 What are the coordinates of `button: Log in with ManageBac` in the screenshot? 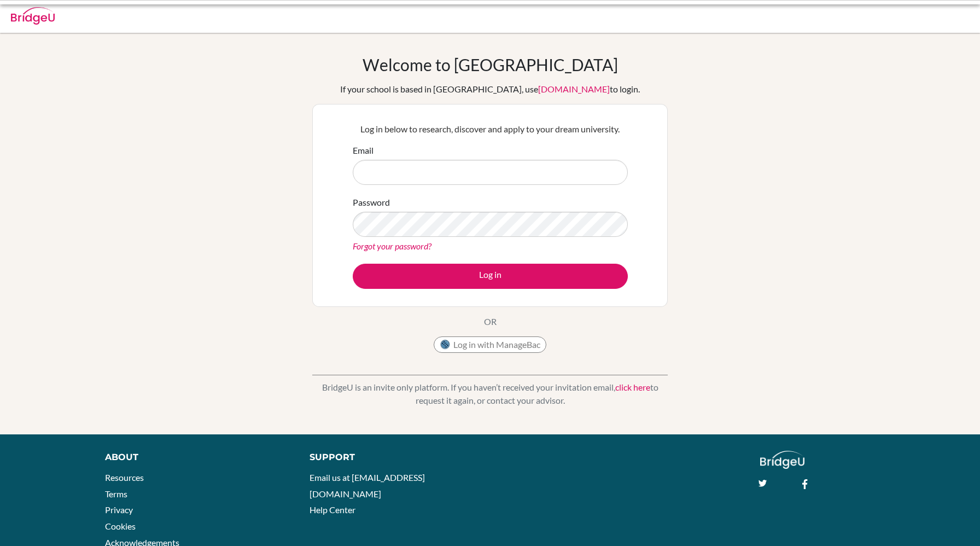 It's located at (490, 344).